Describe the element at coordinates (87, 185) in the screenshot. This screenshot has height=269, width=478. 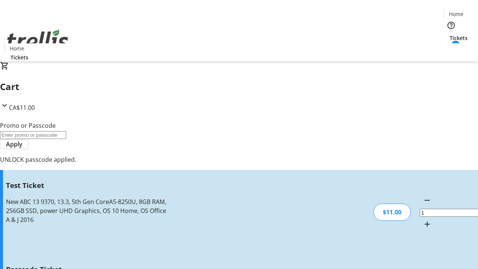
I see `h3: Test Ticket` at that location.